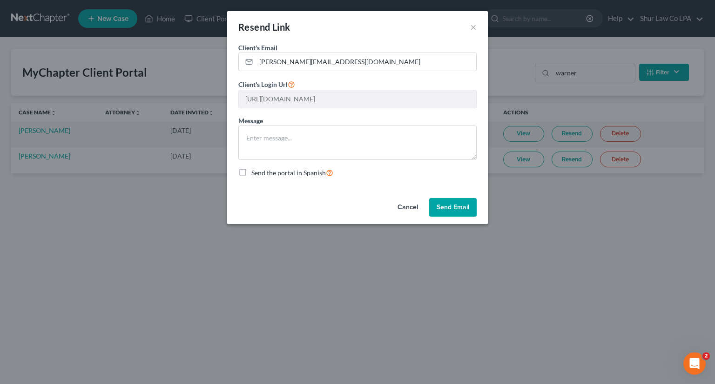 This screenshot has width=715, height=384. I want to click on input: Enter email..., so click(366, 62).